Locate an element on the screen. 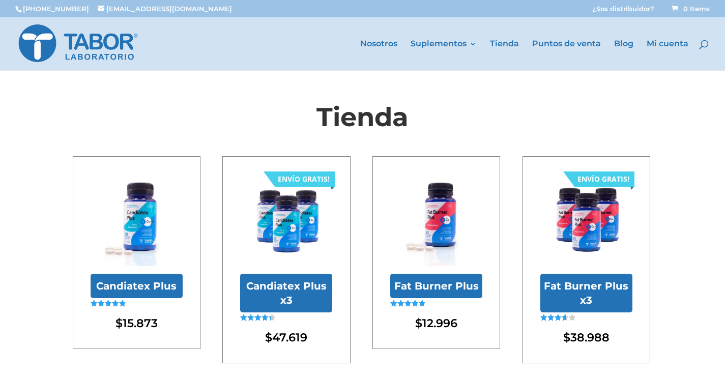 The image size is (725, 376). h2: Candiatex Plus x3 is located at coordinates (286, 293).